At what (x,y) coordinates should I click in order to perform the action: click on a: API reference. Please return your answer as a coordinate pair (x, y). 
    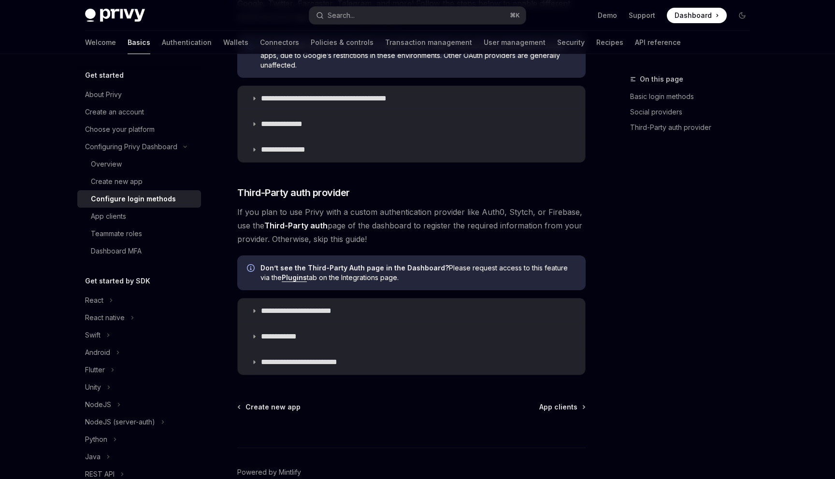
    Looking at the image, I should click on (657, 43).